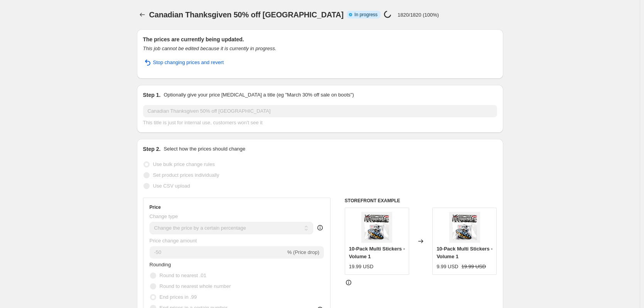 This screenshot has width=644, height=308. What do you see at coordinates (152, 95) in the screenshot?
I see `h2: Step 1.` at bounding box center [152, 95].